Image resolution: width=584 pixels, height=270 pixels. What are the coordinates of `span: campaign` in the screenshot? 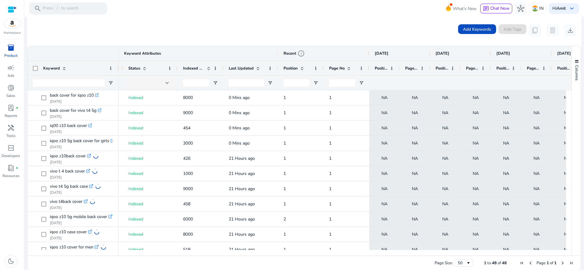 It's located at (11, 68).